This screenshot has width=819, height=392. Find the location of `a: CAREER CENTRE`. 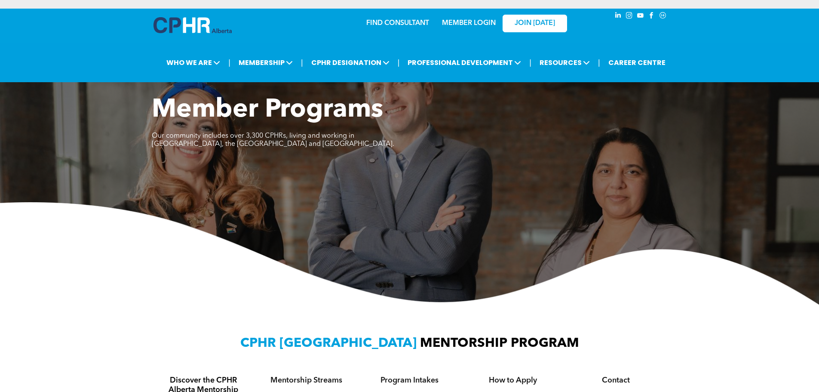

a: CAREER CENTRE is located at coordinates (637, 62).